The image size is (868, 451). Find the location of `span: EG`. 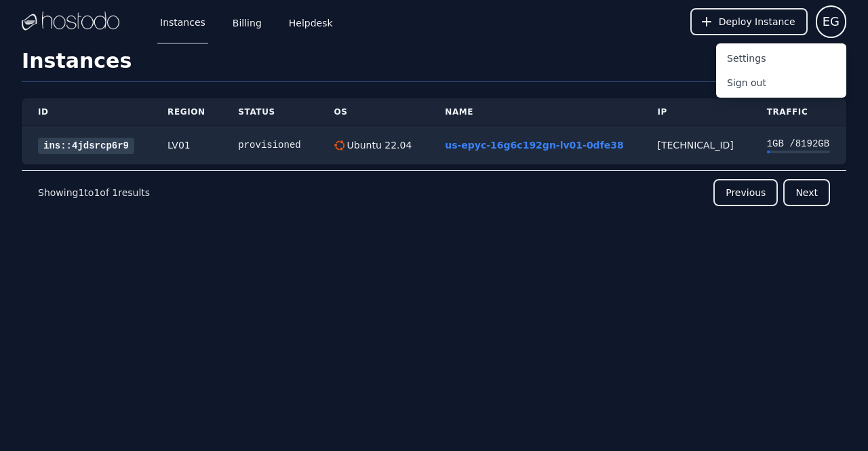

span: EG is located at coordinates (830, 22).